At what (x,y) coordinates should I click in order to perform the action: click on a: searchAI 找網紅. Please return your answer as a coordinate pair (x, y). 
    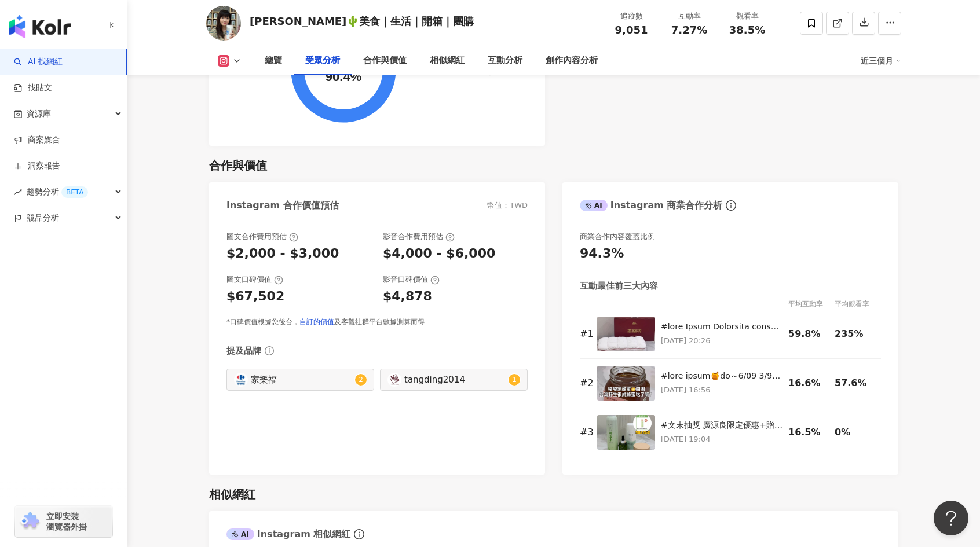
    Looking at the image, I should click on (38, 62).